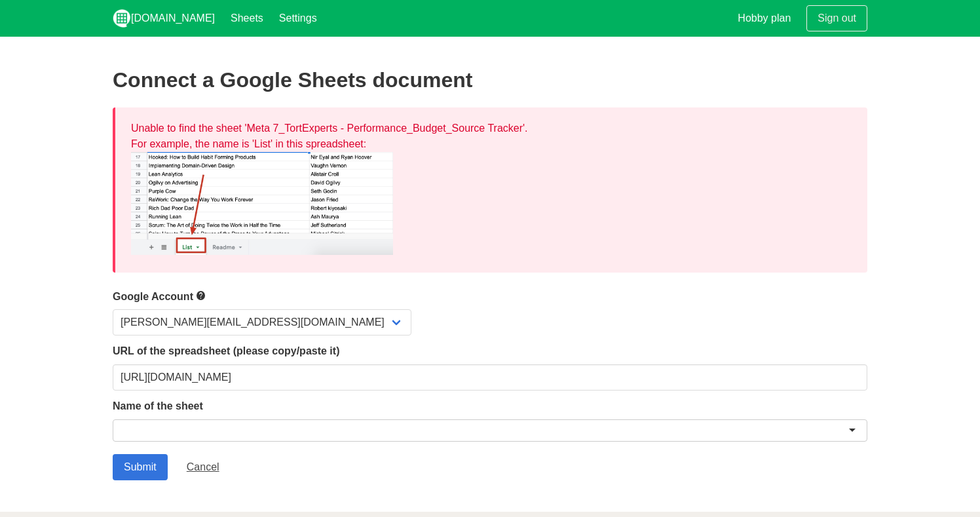 This screenshot has height=517, width=980. Describe the element at coordinates (490, 352) in the screenshot. I see `label: URL of the spreadsheet (please copy/paste it)` at that location.